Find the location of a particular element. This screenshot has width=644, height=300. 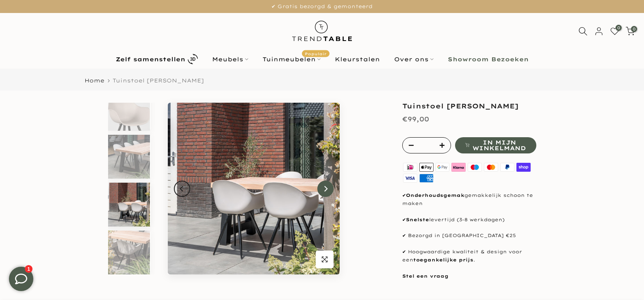

img: master is located at coordinates (491, 167).